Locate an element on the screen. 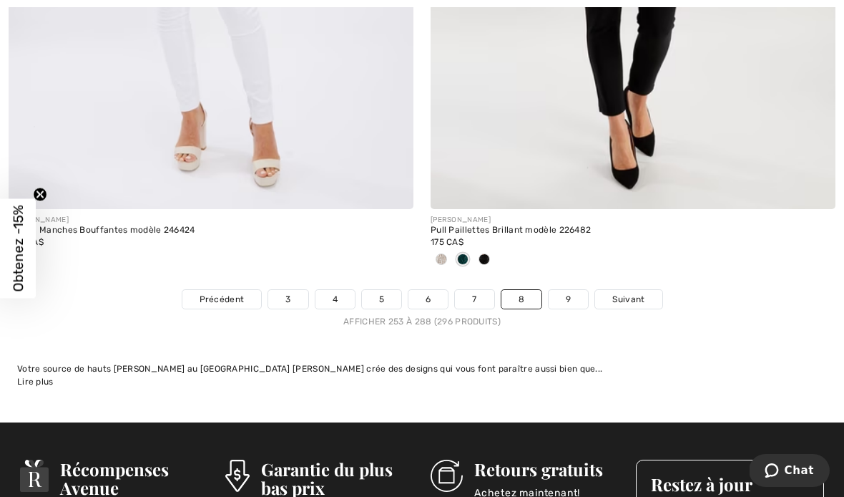  a: 5 is located at coordinates (381, 299).